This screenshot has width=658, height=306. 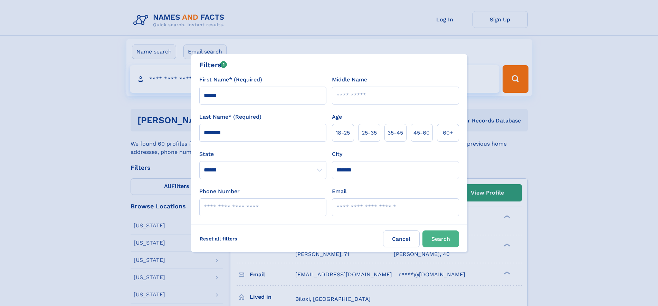 I want to click on label: City, so click(x=337, y=154).